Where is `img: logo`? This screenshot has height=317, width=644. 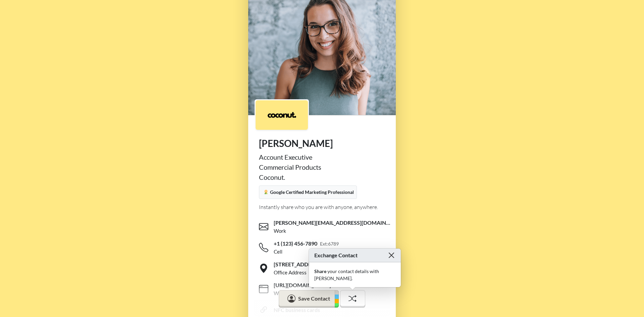 img: logo is located at coordinates (282, 115).